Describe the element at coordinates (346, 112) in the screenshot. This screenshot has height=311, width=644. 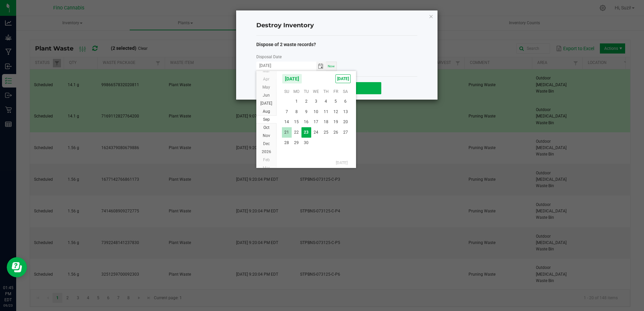
I see `span: 13` at that location.